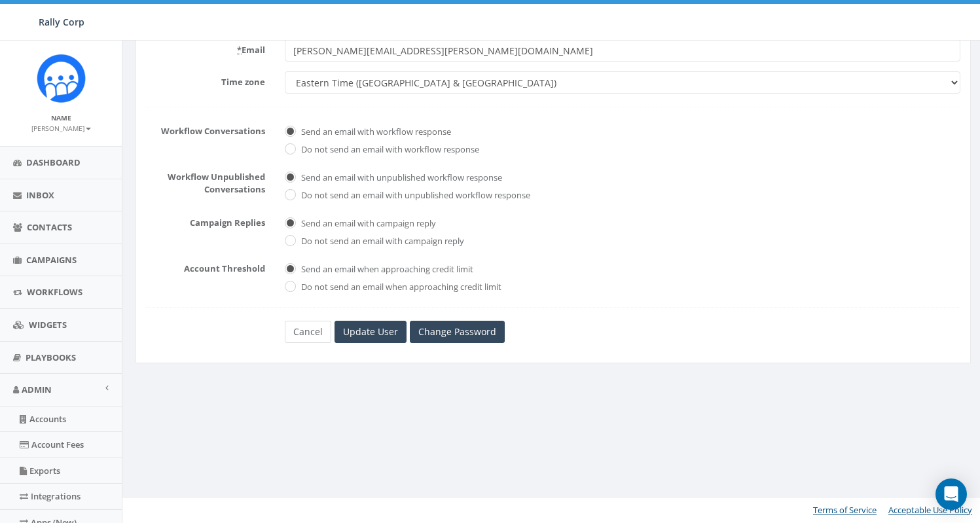  What do you see at coordinates (400, 178) in the screenshot?
I see `label: Send an email with unpublished workflow response` at bounding box center [400, 178].